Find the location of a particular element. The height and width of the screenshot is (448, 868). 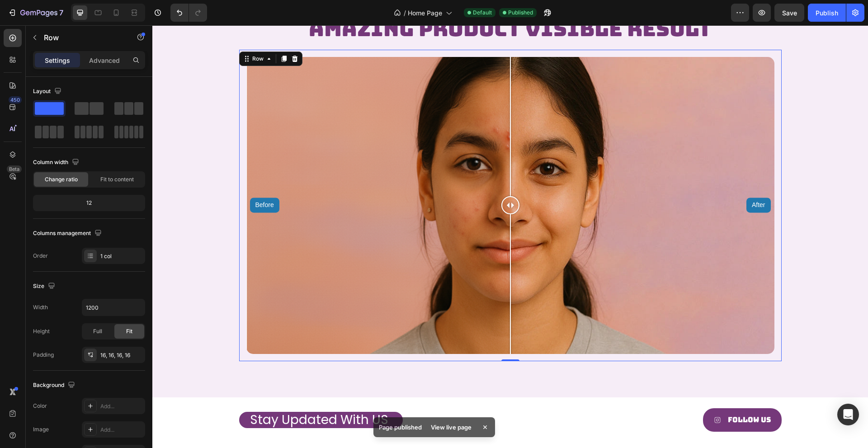

div: Row is located at coordinates (105, 34).